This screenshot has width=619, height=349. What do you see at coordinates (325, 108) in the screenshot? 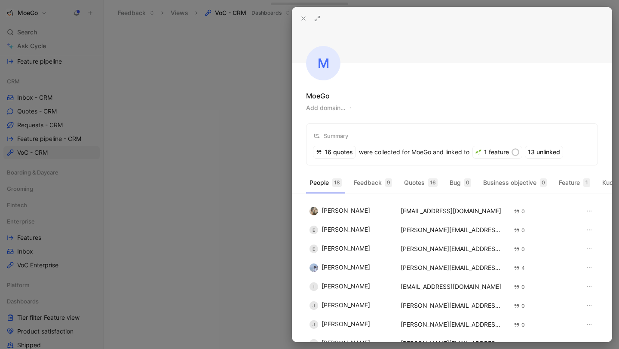
I see `button: Add domain…` at bounding box center [325, 108].